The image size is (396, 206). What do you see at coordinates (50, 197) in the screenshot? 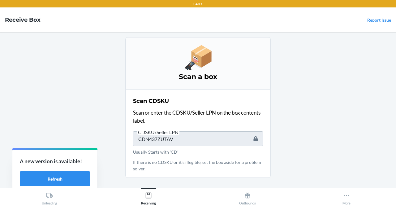
I see `div: Unloading` at bounding box center [50, 197].